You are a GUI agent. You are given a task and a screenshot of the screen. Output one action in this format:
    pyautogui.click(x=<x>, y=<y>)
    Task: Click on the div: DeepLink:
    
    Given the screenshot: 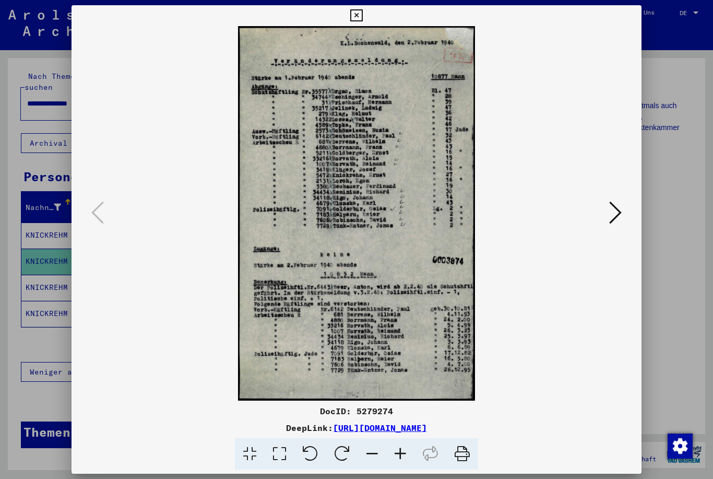 What is the action you would take?
    pyautogui.click(x=356, y=427)
    